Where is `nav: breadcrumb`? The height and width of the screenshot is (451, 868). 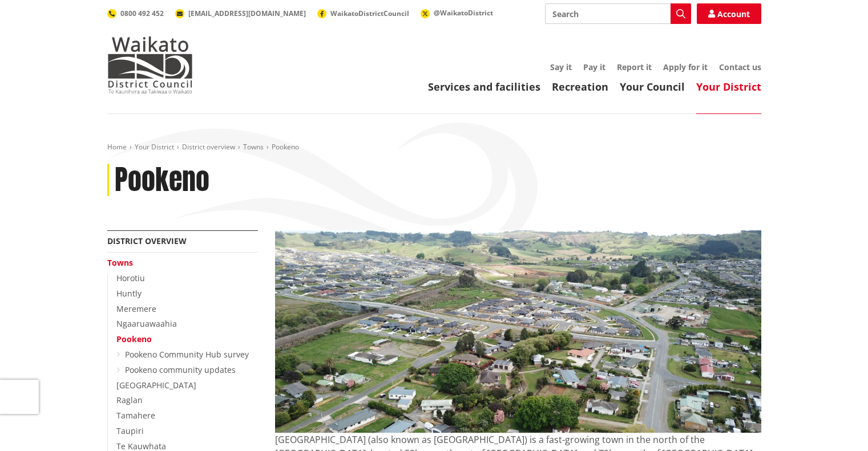 nav: breadcrumb is located at coordinates (435, 147).